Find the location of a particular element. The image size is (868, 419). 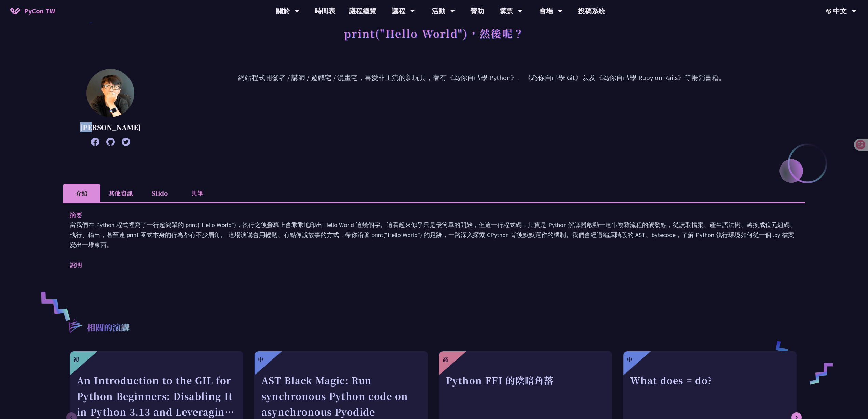

li: 共筆 is located at coordinates (197, 193).